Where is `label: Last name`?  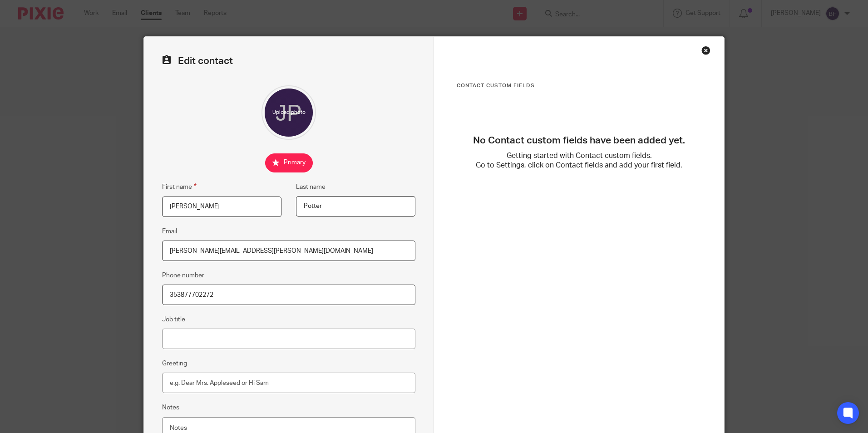
label: Last name is located at coordinates (310, 187).